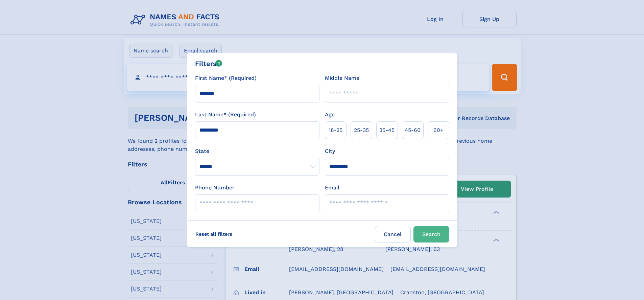 The width and height of the screenshot is (644, 300). Describe the element at coordinates (214, 188) in the screenshot. I see `label: Phone Number` at that location.